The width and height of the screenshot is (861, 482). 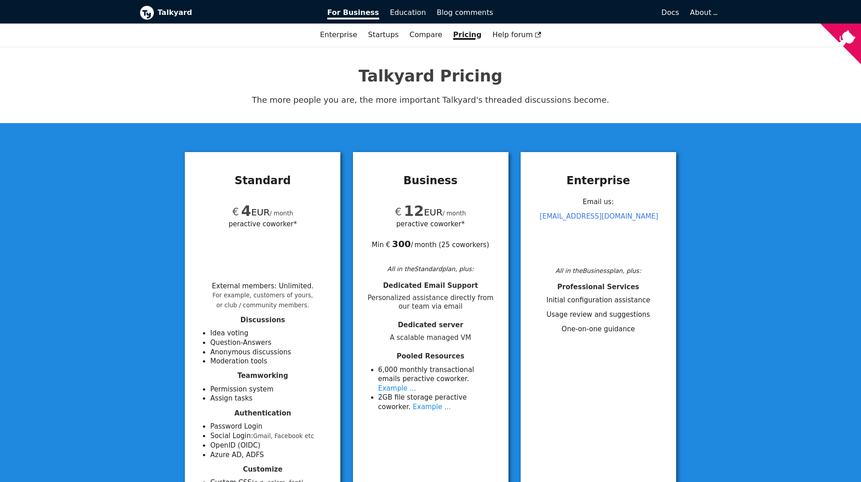 I want to click on li: External members : Unlimited ., so click(x=263, y=295).